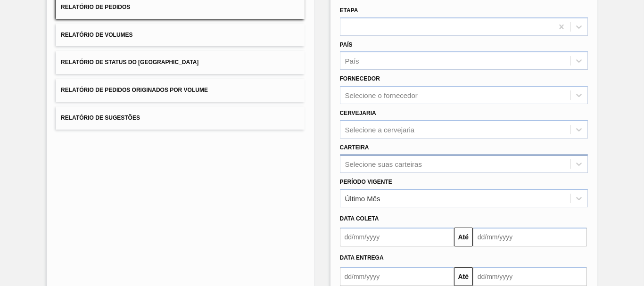 The height and width of the screenshot is (286, 644). What do you see at coordinates (180, 90) in the screenshot?
I see `button: Relatório de Pedidos Originados por Volume` at bounding box center [180, 90].